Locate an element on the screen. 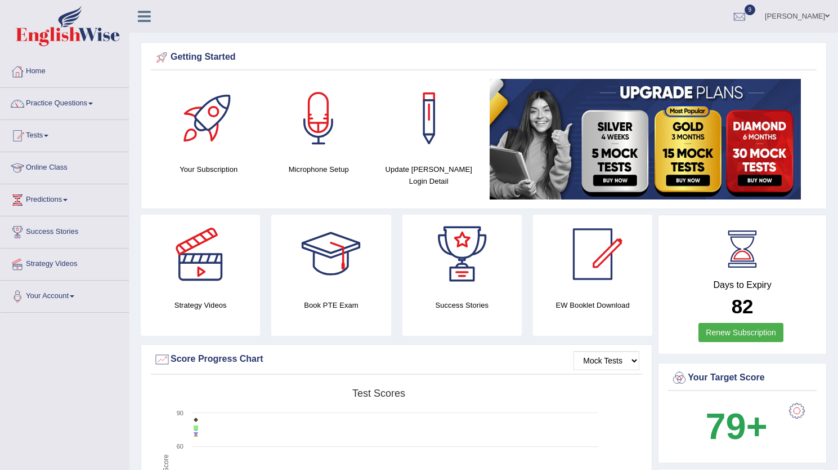 This screenshot has height=470, width=838. a: Strategy Videos is located at coordinates (65, 262).